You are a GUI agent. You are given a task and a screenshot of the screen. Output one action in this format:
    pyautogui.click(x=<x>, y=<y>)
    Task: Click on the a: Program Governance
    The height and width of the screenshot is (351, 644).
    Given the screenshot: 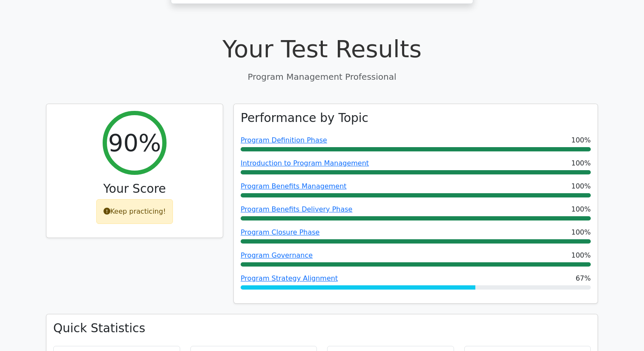 What is the action you would take?
    pyautogui.click(x=276, y=255)
    